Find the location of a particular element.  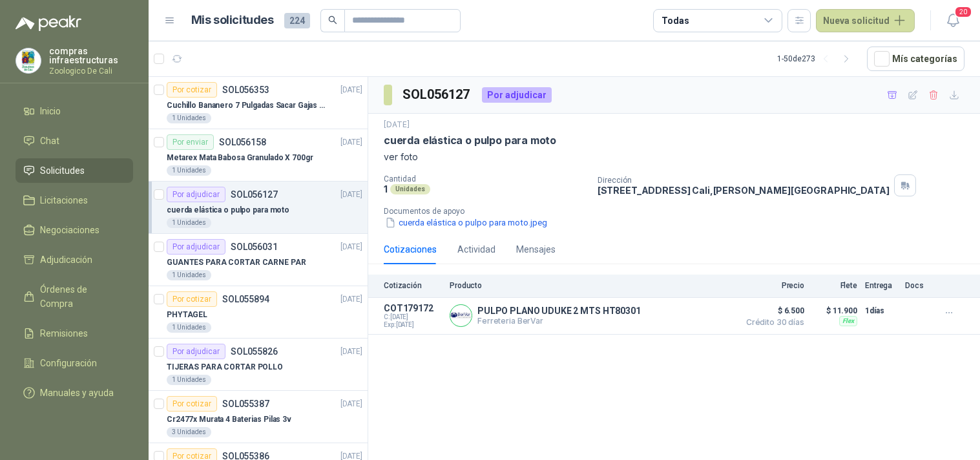

p: SOL056353 is located at coordinates (245, 90).